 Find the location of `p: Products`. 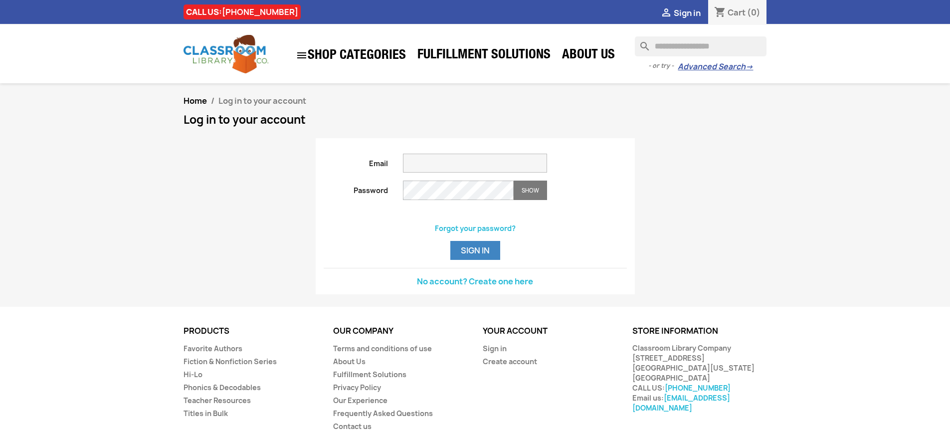

p: Products is located at coordinates (251, 331).